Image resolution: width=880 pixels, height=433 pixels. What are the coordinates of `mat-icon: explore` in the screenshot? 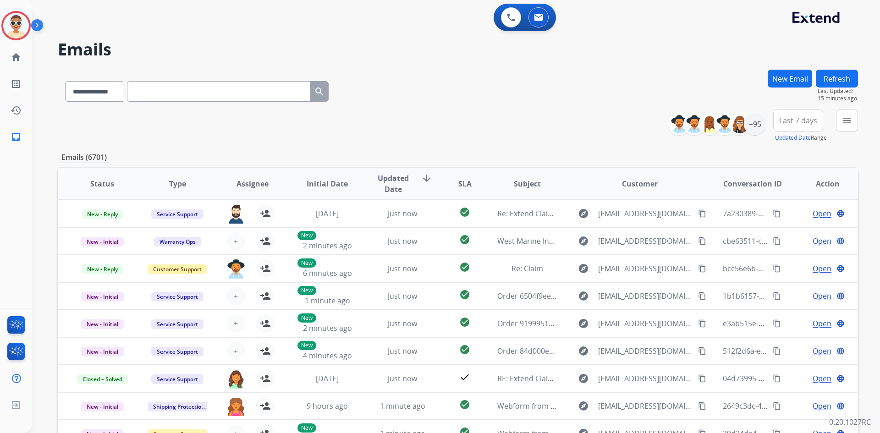 It's located at (583, 296).